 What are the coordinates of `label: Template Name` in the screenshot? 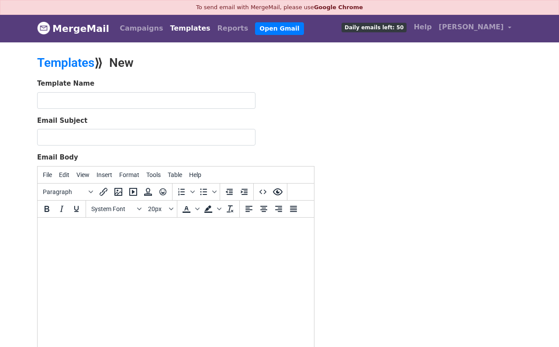 It's located at (66, 83).